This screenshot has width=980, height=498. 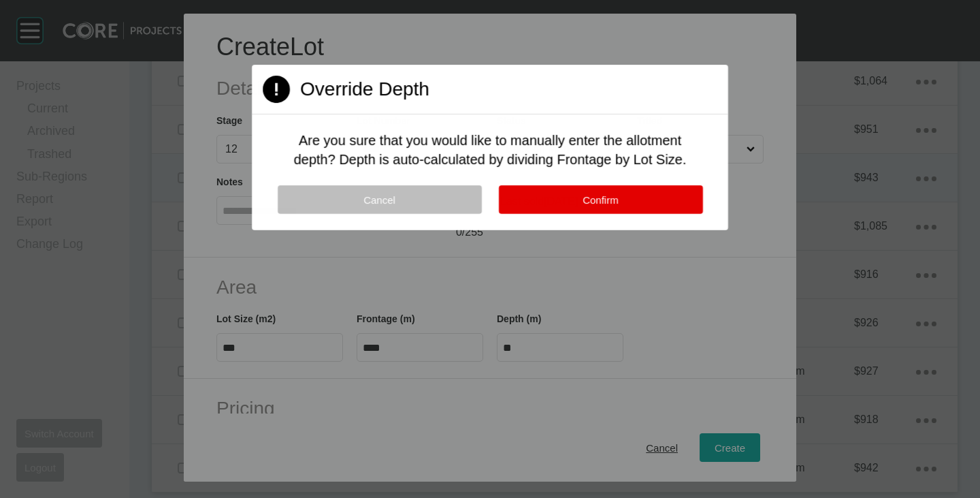 I want to click on button: Confirm, so click(x=600, y=200).